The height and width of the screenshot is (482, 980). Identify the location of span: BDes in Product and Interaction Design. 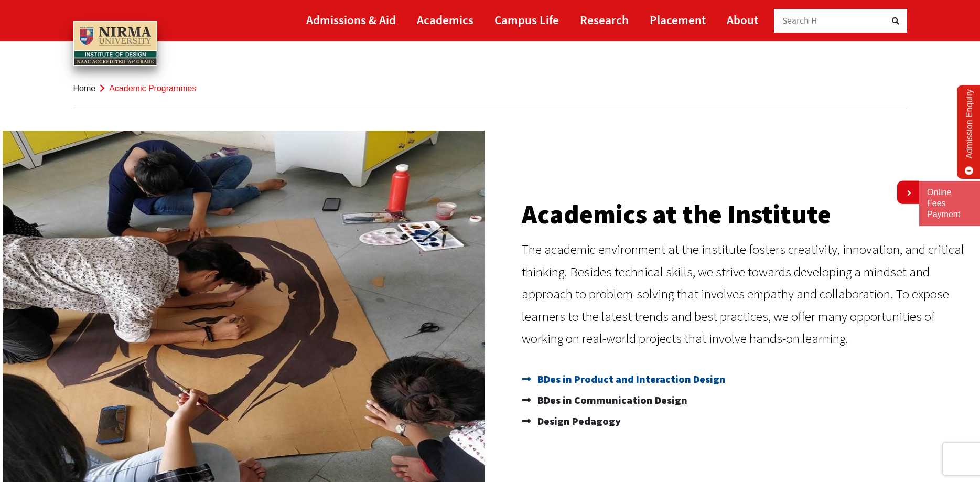
(630, 379).